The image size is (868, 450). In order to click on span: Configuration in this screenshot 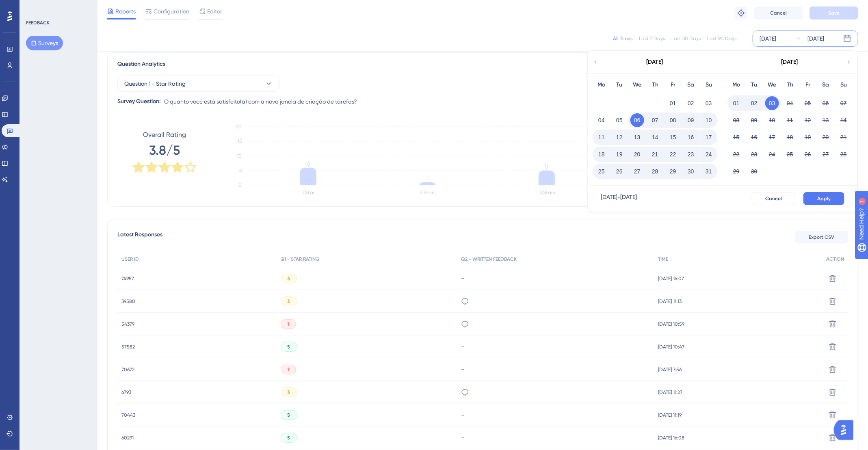, I will do `click(171, 12)`.